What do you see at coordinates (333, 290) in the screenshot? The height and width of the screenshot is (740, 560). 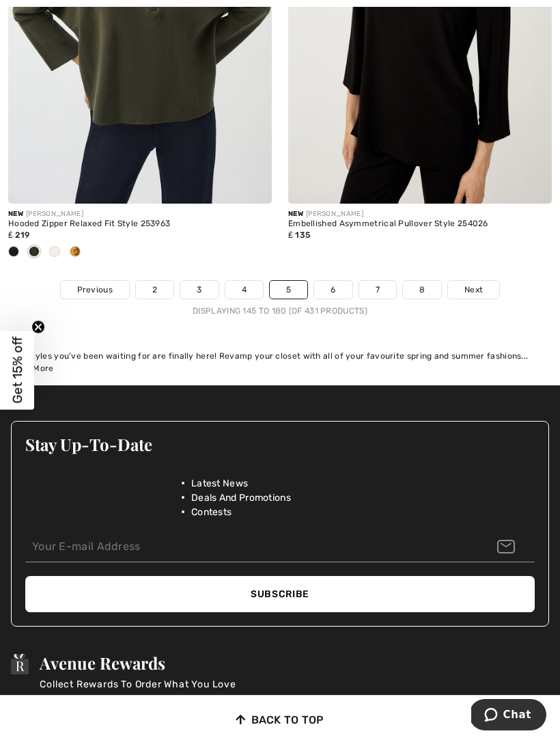 I see `a: 6` at bounding box center [333, 290].